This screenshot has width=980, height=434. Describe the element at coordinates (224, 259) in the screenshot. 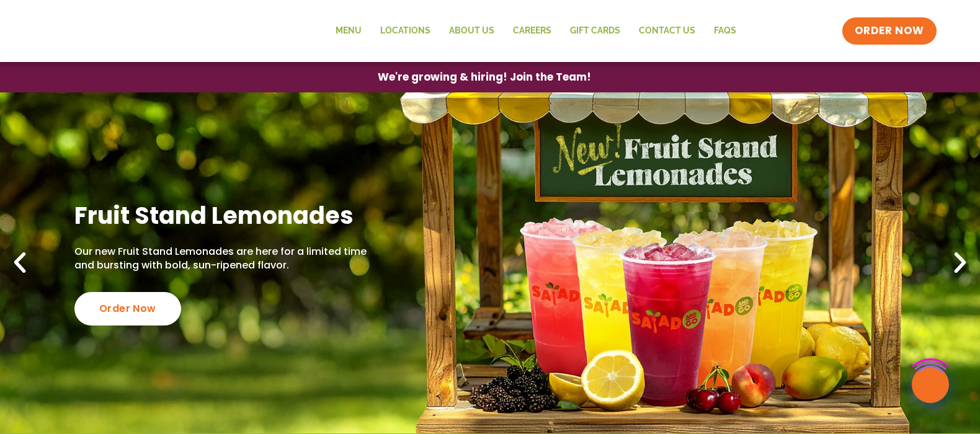

I see `p: Our new Fruit Stand Lemonades are here for a limited time and bursting with bold, sun-ripened fla...` at that location.